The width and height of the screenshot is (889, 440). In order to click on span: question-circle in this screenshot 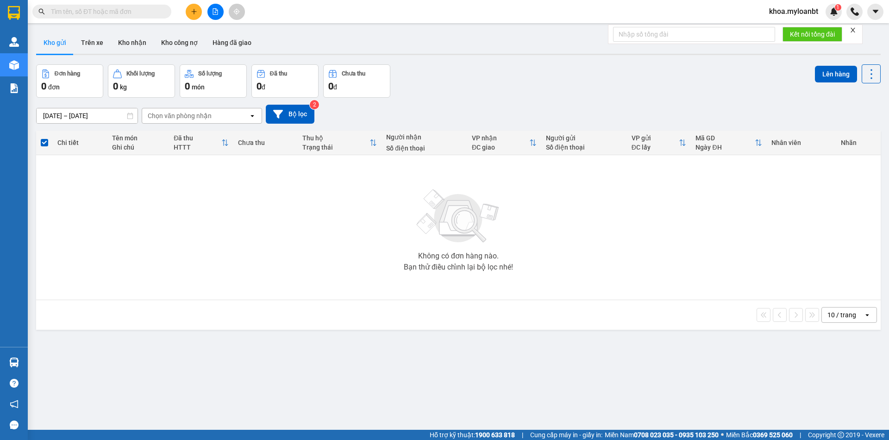, I will do `click(14, 383)`.